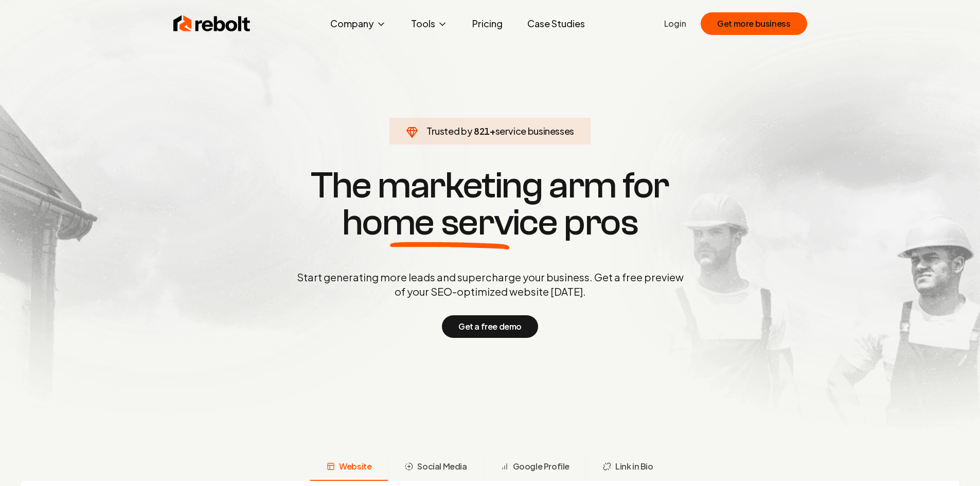 The width and height of the screenshot is (980, 486). What do you see at coordinates (349, 467) in the screenshot?
I see `button: Website` at bounding box center [349, 467].